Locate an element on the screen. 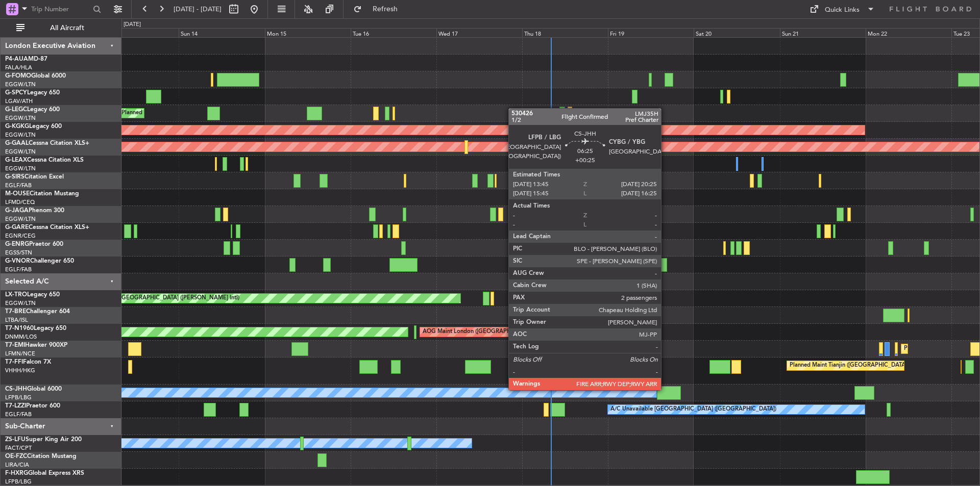 The width and height of the screenshot is (980, 486). div: Wed 17 is located at coordinates (479, 33).